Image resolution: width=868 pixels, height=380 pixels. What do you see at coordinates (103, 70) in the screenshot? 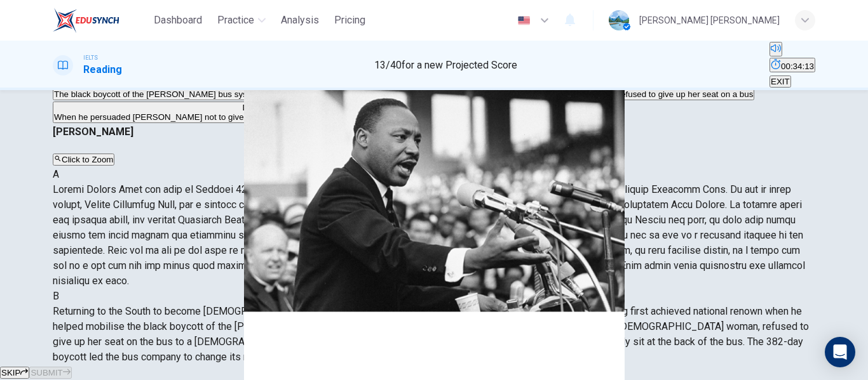
I see `h1: Reading` at bounding box center [103, 70].